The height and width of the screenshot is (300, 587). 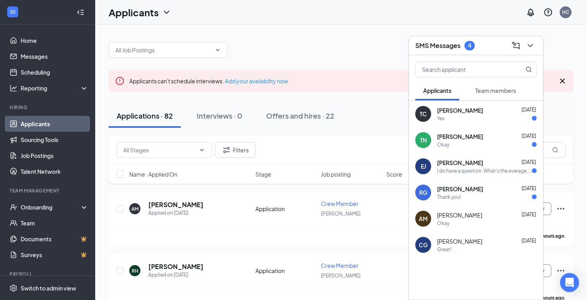 What do you see at coordinates (256, 81) in the screenshot?
I see `a: Add your availability now` at bounding box center [256, 81].